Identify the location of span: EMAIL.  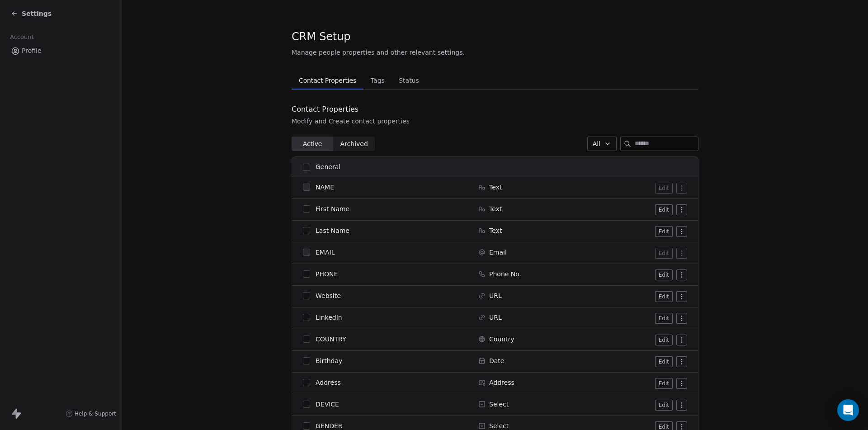
(325, 252).